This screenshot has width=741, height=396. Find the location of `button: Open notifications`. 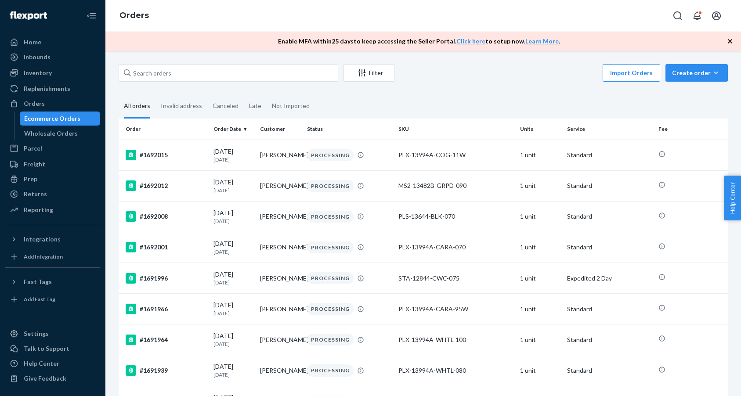

button: Open notifications is located at coordinates (697, 16).